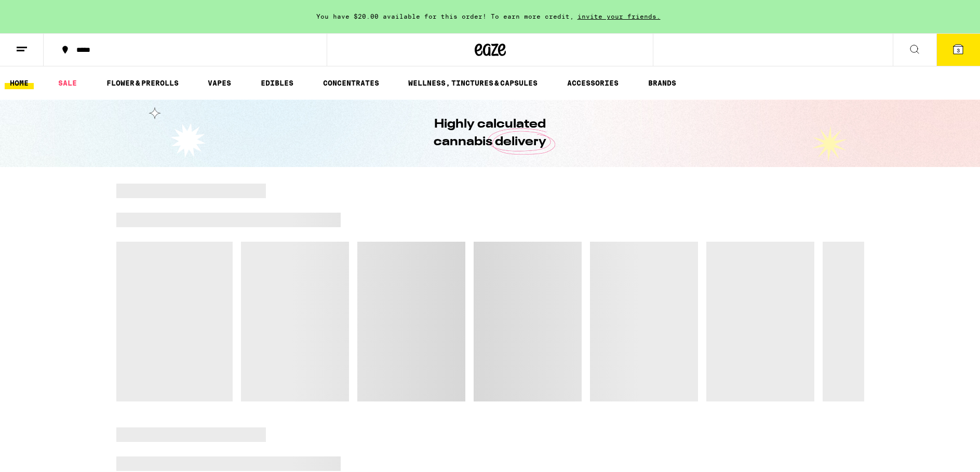 This screenshot has width=980, height=472. What do you see at coordinates (662, 83) in the screenshot?
I see `a: BRANDS` at bounding box center [662, 83].